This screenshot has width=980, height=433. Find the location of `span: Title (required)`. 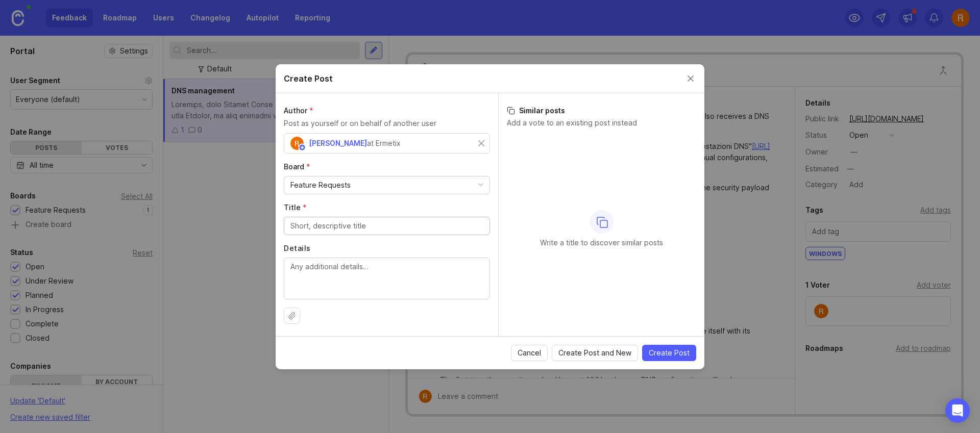

span: Title (required) is located at coordinates (295, 207).